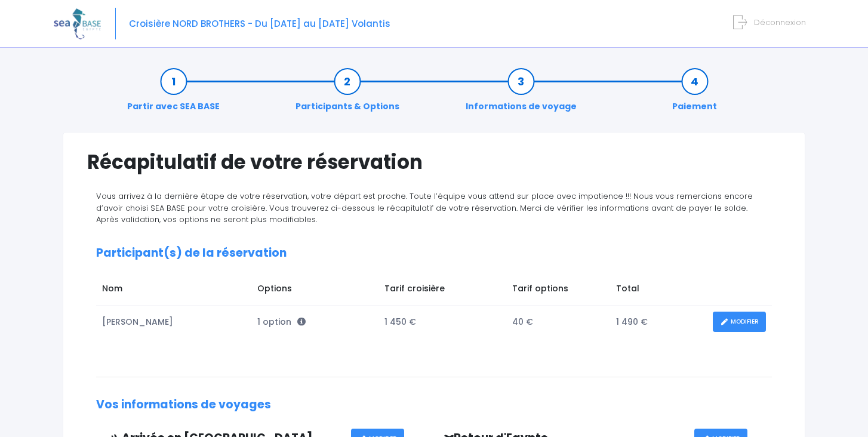 This screenshot has height=437, width=868. What do you see at coordinates (443, 290) in the screenshot?
I see `td: Tarif croisière` at bounding box center [443, 290].